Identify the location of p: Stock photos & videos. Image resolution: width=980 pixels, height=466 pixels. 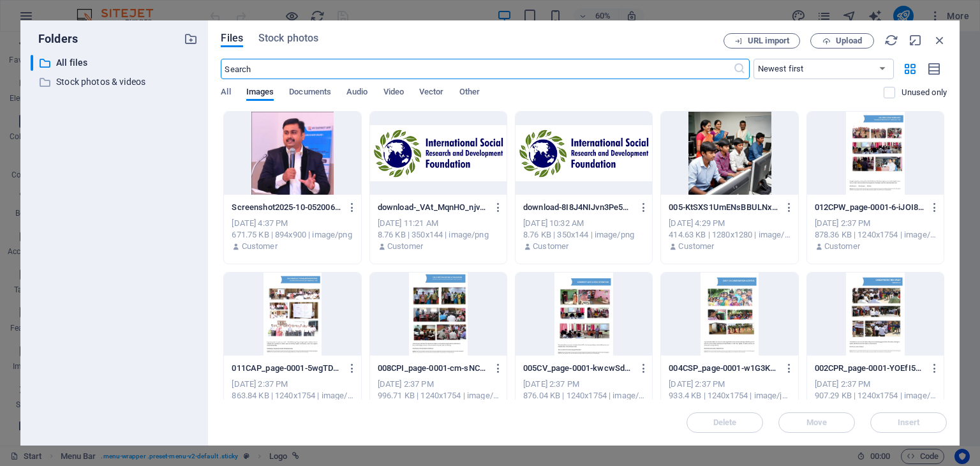
(116, 82).